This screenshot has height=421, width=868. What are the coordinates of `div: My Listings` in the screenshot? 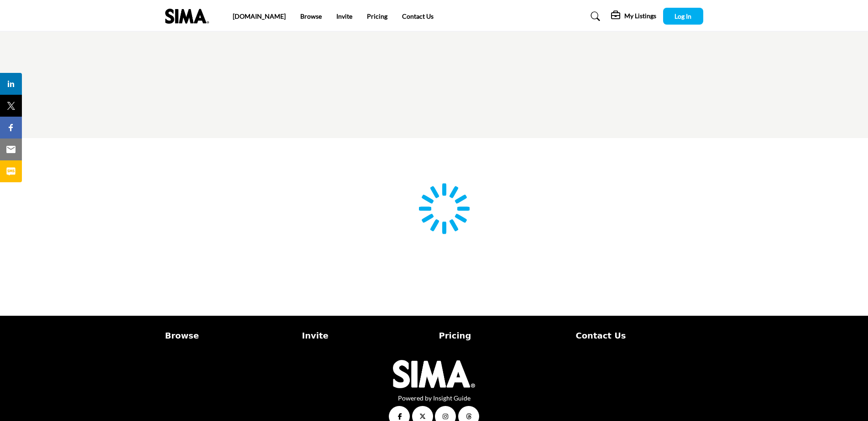 It's located at (633, 17).